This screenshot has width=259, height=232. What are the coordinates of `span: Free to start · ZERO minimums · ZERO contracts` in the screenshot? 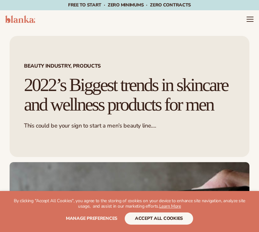 It's located at (130, 5).